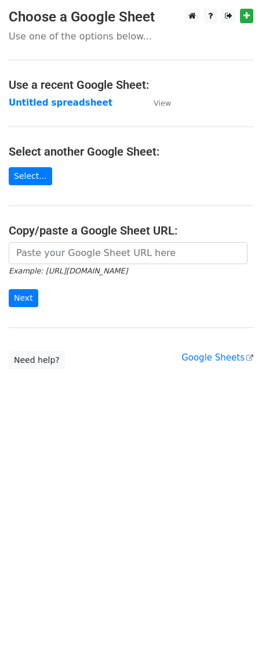 The height and width of the screenshot is (652, 262). What do you see at coordinates (37, 360) in the screenshot?
I see `a: Need help?` at bounding box center [37, 360].